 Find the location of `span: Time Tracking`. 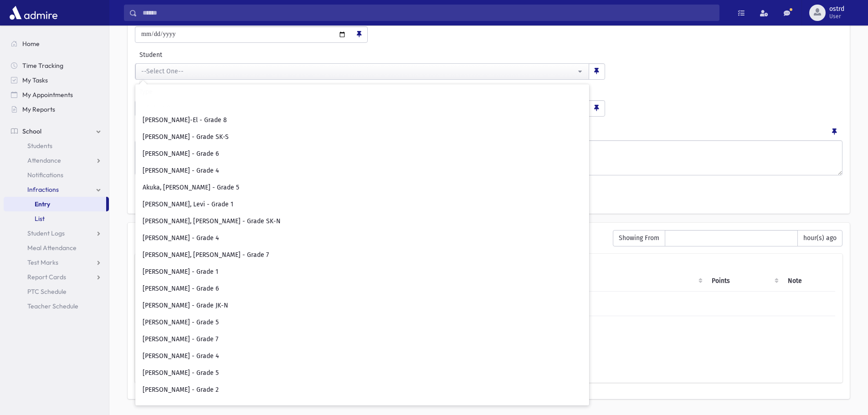

span: Time Tracking is located at coordinates (43, 66).